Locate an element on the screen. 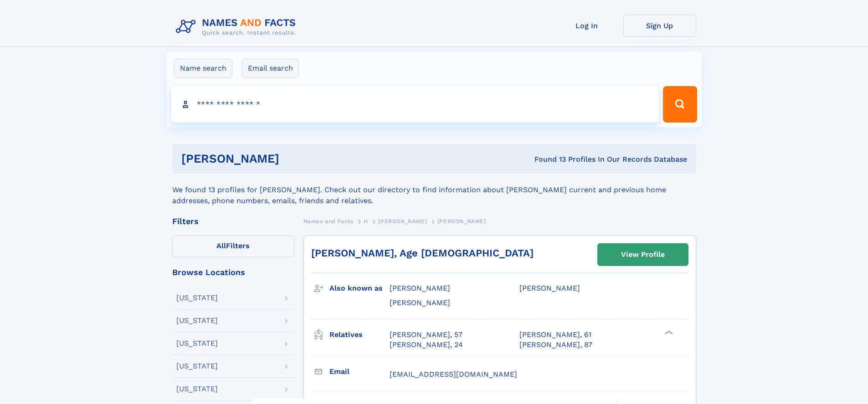 The height and width of the screenshot is (404, 868). h3: Also known as is located at coordinates (360, 289).